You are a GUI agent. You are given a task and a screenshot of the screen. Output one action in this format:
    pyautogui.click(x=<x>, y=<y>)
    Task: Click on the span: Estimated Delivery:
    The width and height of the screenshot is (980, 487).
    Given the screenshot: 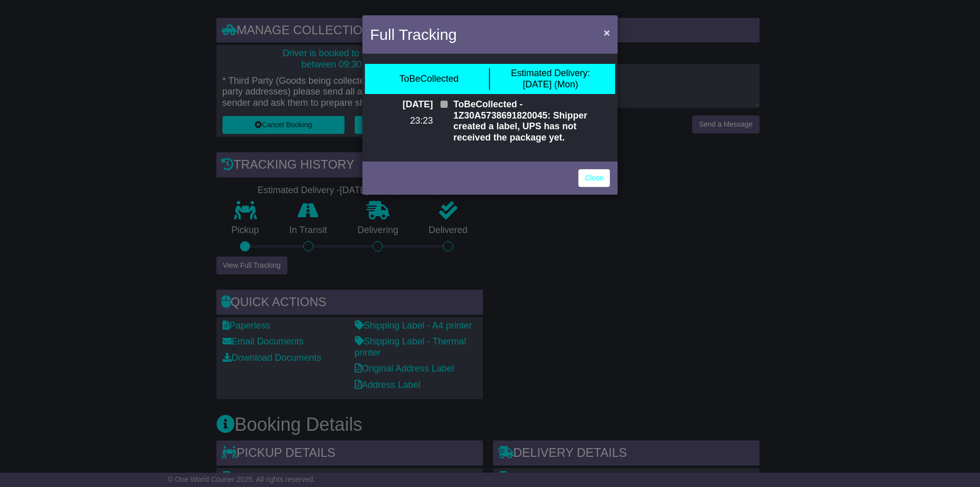 What is the action you would take?
    pyautogui.click(x=550, y=73)
    